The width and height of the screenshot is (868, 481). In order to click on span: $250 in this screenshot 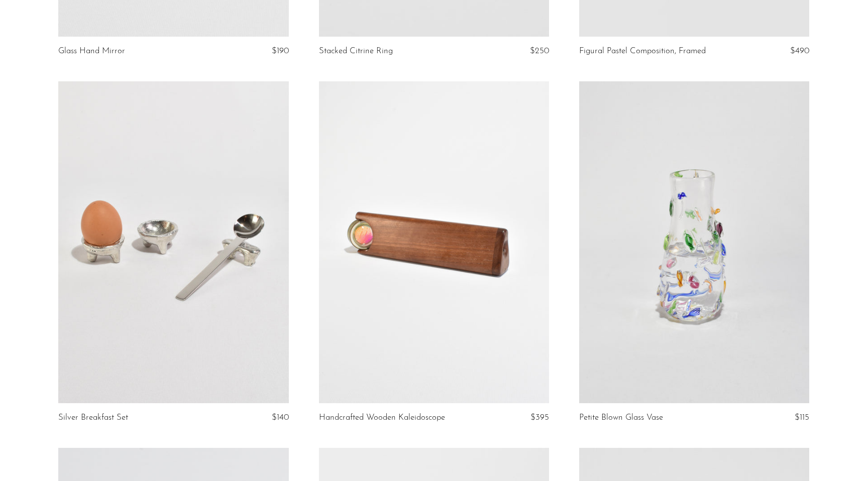, I will do `click(539, 50)`.